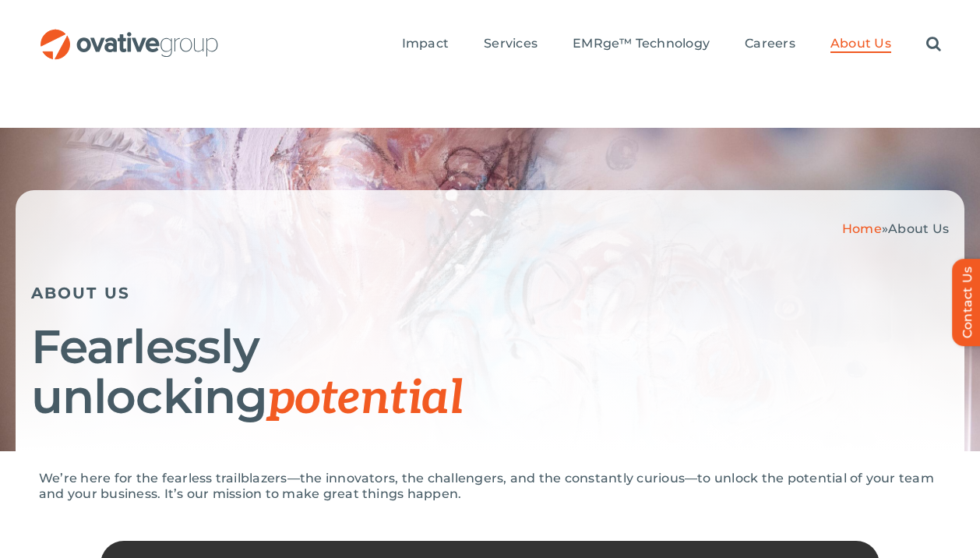  I want to click on a: Impact, so click(425, 44).